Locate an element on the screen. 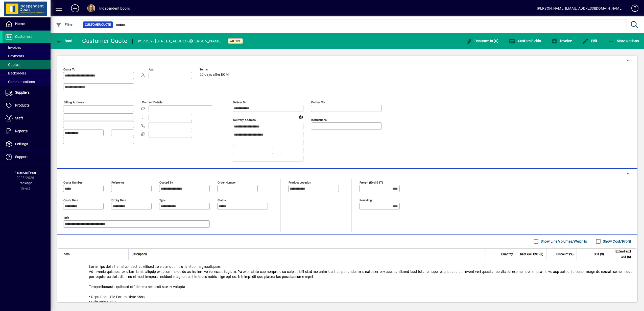 The height and width of the screenshot is (311, 644). a: Support is located at coordinates (27, 157).